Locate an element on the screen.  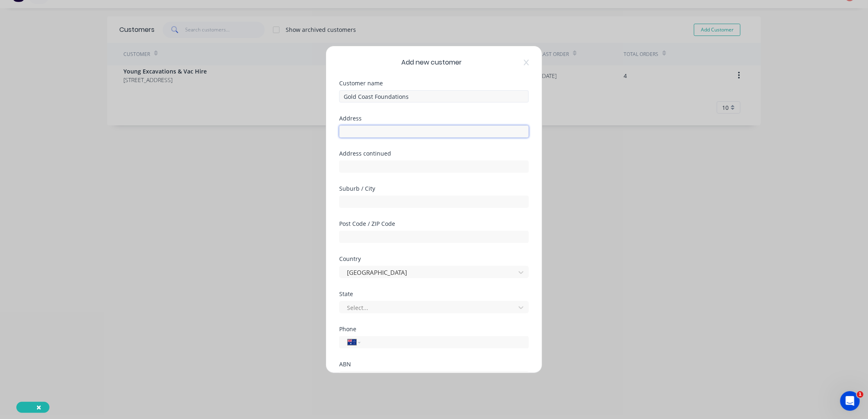
span: Add new customer is located at coordinates (432, 62).